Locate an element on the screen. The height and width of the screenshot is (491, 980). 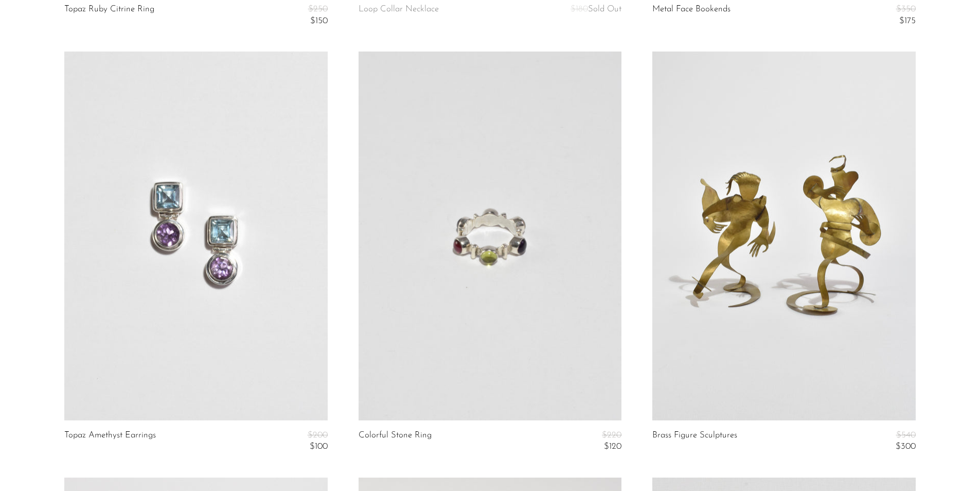
span: $250 is located at coordinates (318, 9).